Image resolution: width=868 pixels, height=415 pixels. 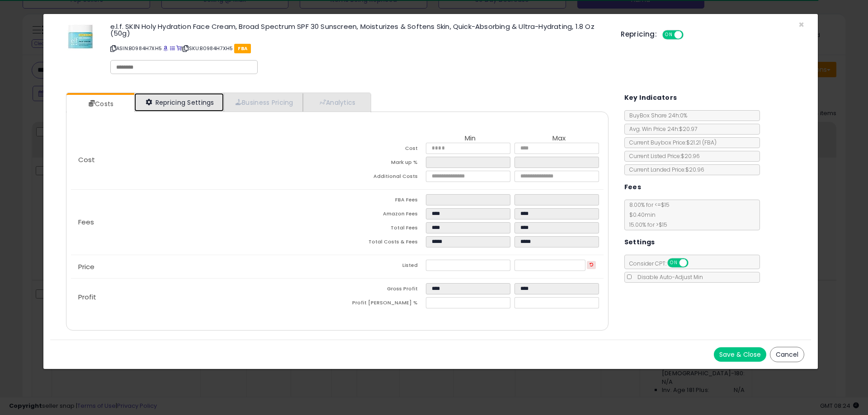 What do you see at coordinates (740, 354) in the screenshot?
I see `button: Save & Close` at bounding box center [740, 354].